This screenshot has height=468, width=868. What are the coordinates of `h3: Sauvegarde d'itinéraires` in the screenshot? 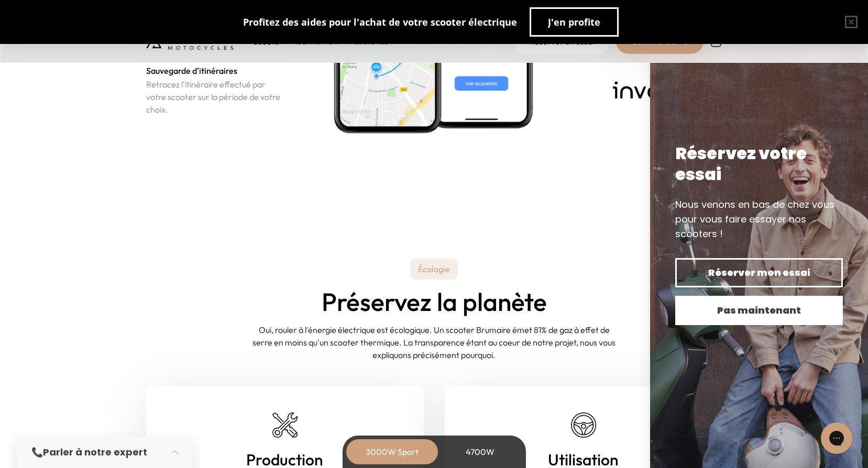 It's located at (192, 71).